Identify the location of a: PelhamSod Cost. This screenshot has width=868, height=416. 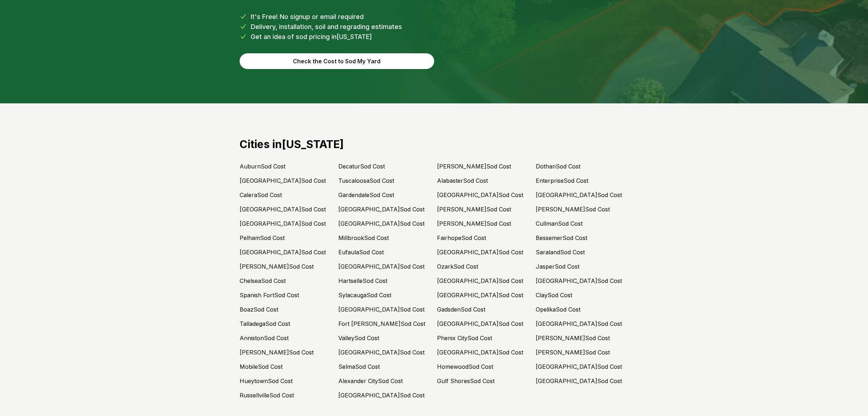
(262, 238).